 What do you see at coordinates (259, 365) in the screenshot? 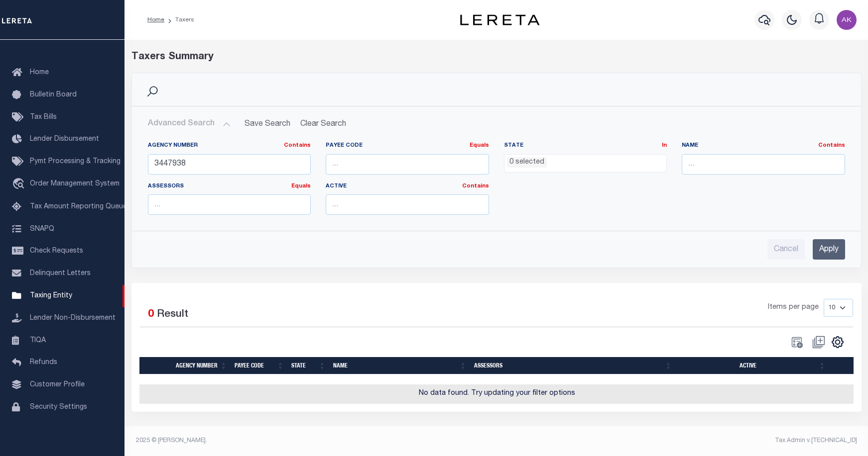
I see `th: Payee Code: activate to sort column ascending` at bounding box center [259, 365].